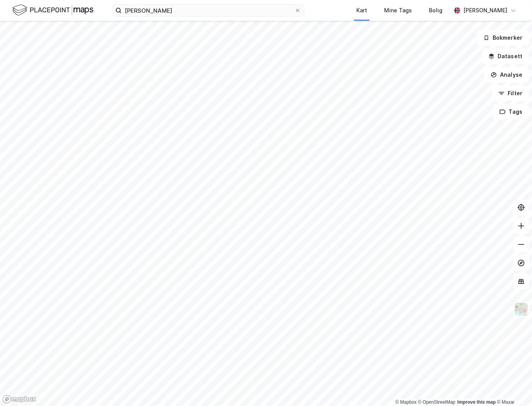 This screenshot has width=532, height=406. I want to click on img: logo.f888ab2527a4732fd821a326f86c7f29.svg, so click(53, 10).